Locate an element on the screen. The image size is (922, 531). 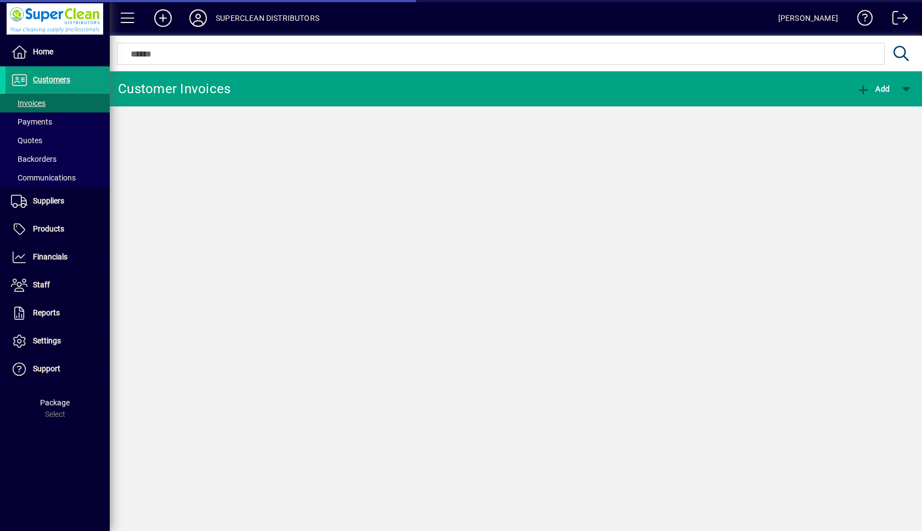
a: Products is located at coordinates (58, 229).